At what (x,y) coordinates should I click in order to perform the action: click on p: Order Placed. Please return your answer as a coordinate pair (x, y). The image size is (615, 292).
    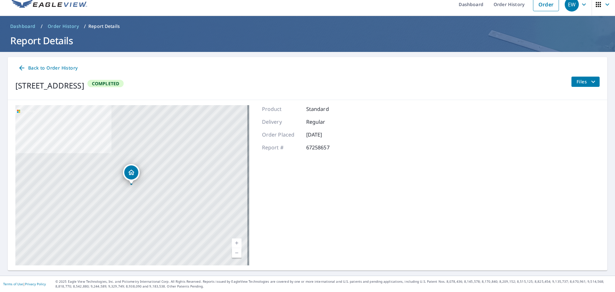
    Looking at the image, I should click on (281, 135).